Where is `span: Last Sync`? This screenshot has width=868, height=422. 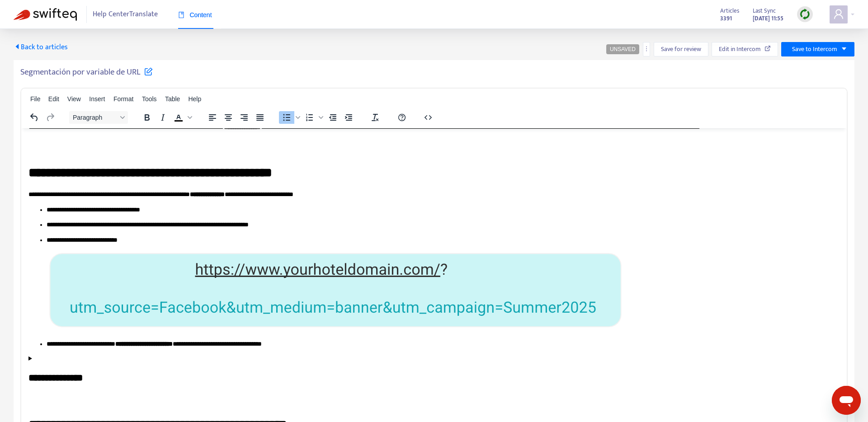
span: Last Sync is located at coordinates (764, 11).